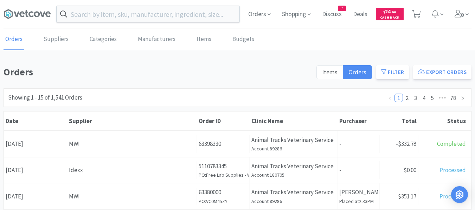  I want to click on span: . 00, so click(393, 12).